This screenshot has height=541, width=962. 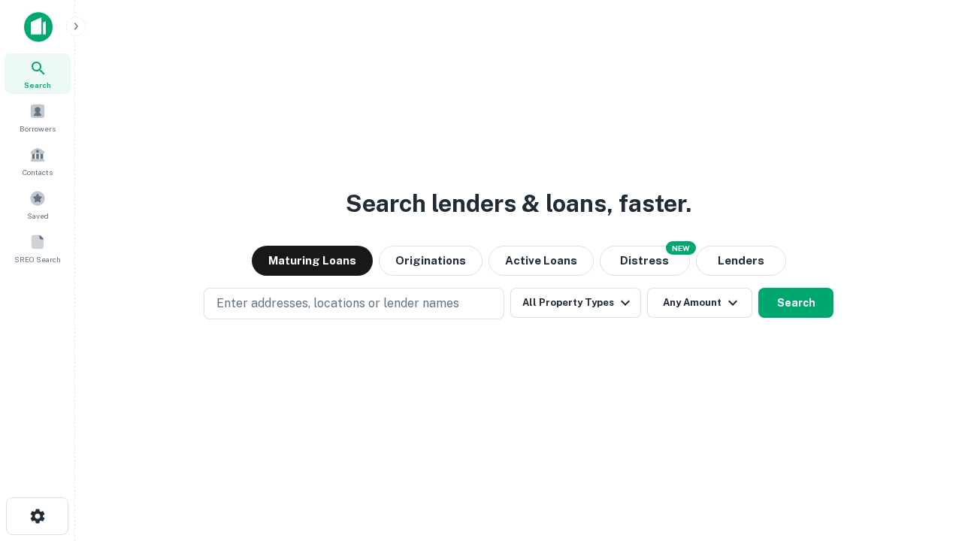 What do you see at coordinates (38, 129) in the screenshot?
I see `span: Borrowers` at bounding box center [38, 129].